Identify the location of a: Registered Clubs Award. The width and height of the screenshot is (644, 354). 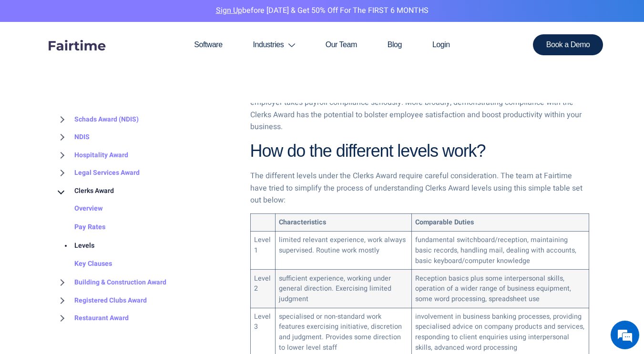
(101, 300).